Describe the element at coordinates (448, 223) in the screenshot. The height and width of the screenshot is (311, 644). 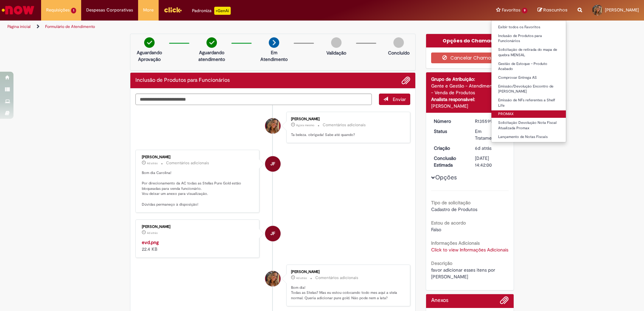
I see `b: Estou de acordo` at that location.